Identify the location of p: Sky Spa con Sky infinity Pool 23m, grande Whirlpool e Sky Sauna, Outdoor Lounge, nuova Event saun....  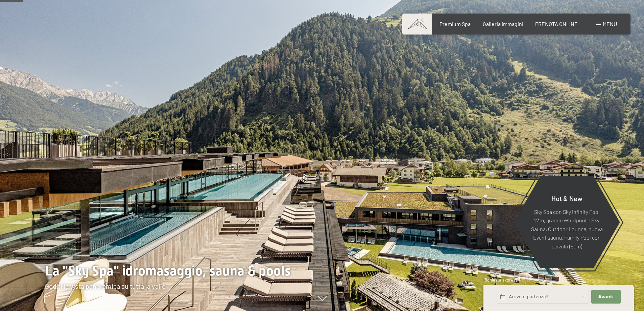
(566, 229).